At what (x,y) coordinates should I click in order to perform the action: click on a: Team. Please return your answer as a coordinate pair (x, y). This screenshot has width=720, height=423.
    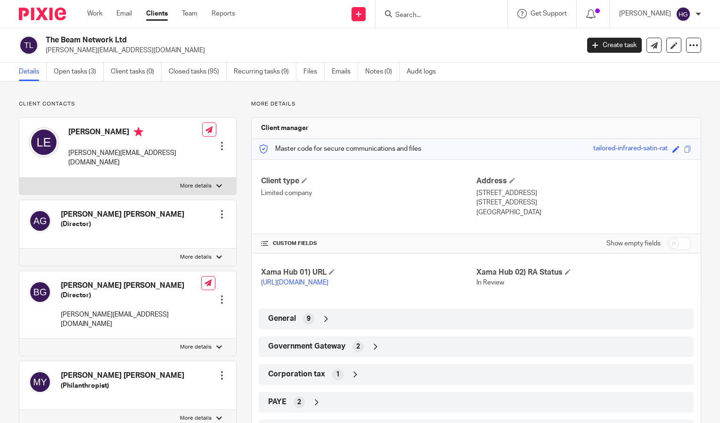
    Looking at the image, I should click on (189, 14).